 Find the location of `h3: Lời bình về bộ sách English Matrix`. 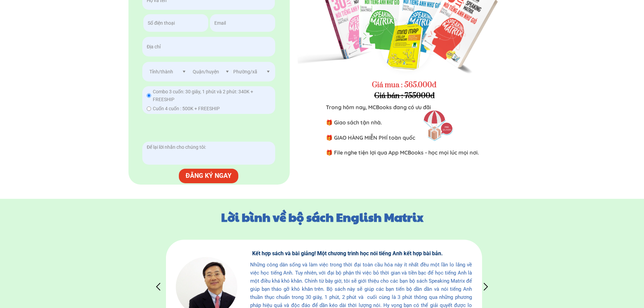

h3: Lời bình về bộ sách English Matrix is located at coordinates (322, 217).